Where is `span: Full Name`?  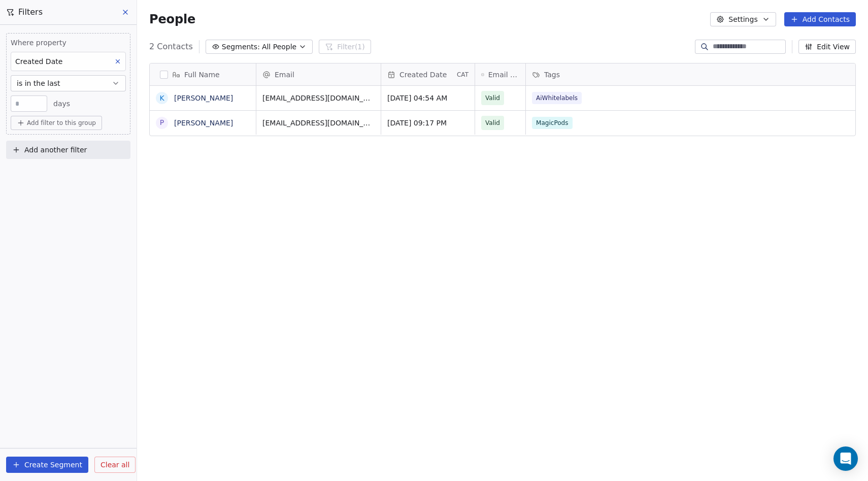
span: Full Name is located at coordinates (202, 74).